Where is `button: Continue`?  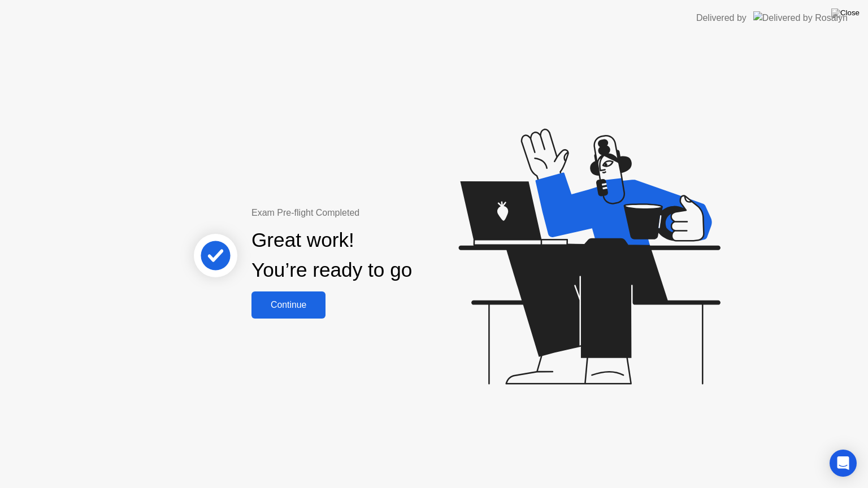
button: Continue is located at coordinates (288, 305).